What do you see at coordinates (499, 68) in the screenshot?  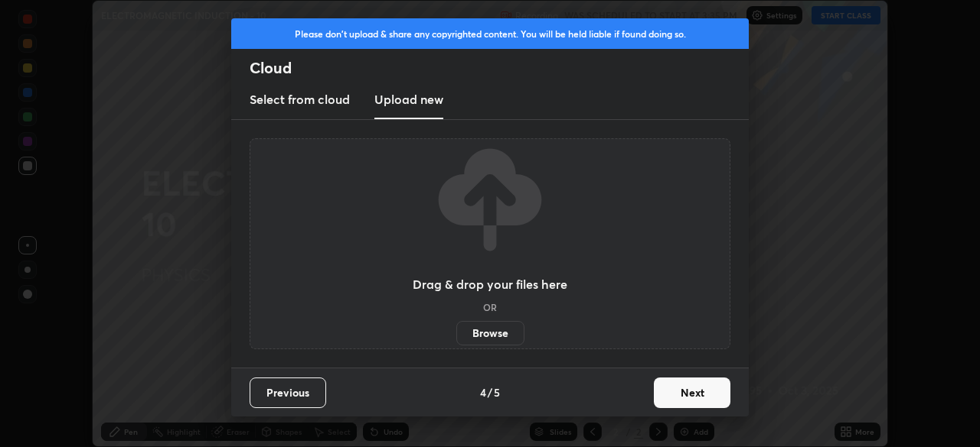 I see `h2: Cloud` at bounding box center [499, 68].